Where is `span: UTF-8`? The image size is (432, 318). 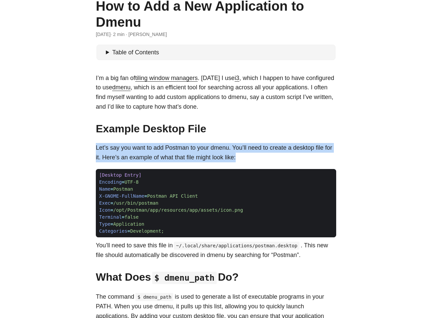
span: UTF-8 is located at coordinates (131, 182).